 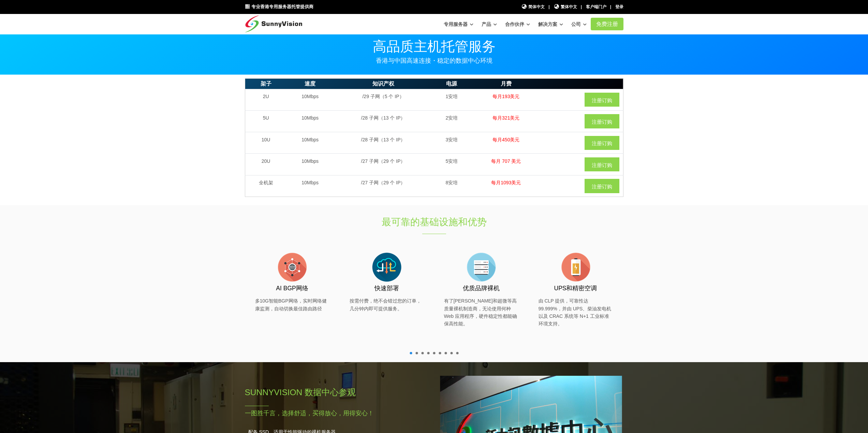 What do you see at coordinates (292, 288) in the screenshot?
I see `font: AI BGP网络` at bounding box center [292, 288].